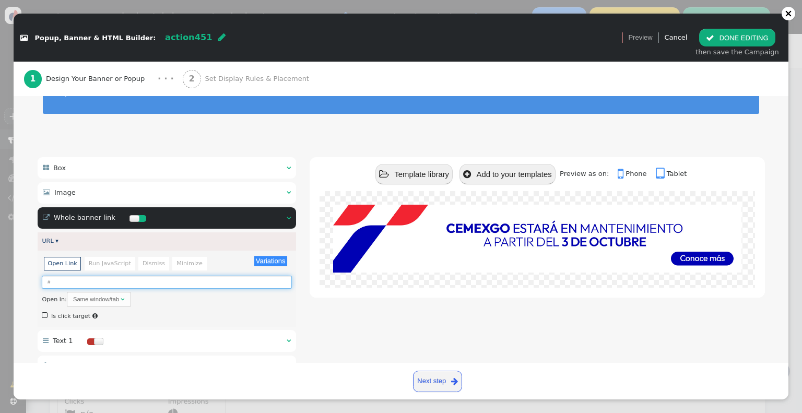 Image resolution: width=802 pixels, height=413 pixels. What do you see at coordinates (189, 263) in the screenshot?
I see `li: Minimize` at bounding box center [189, 263].